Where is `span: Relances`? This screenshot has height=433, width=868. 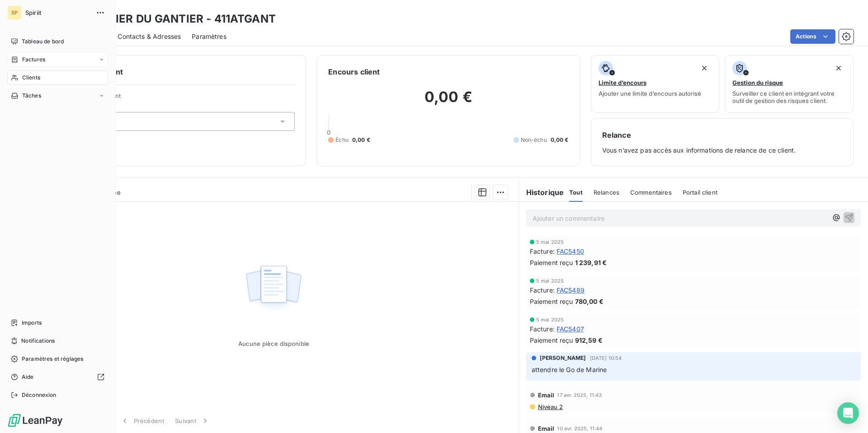
span: Relances is located at coordinates (606, 192).